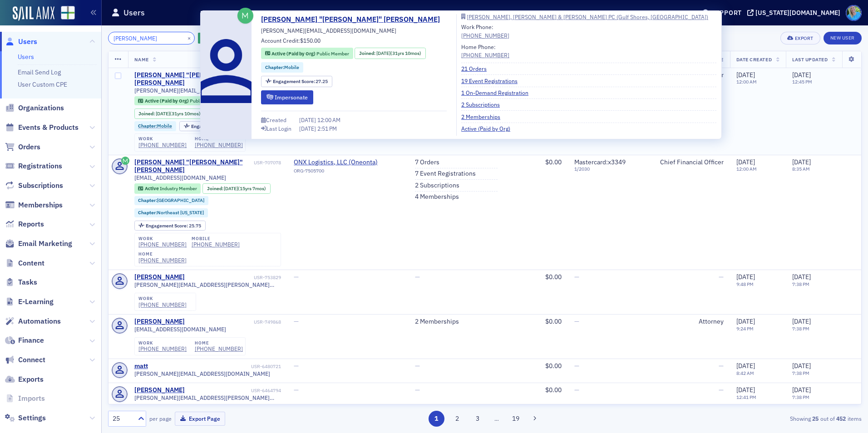 The image size is (868, 433). I want to click on a: Users, so click(26, 57).